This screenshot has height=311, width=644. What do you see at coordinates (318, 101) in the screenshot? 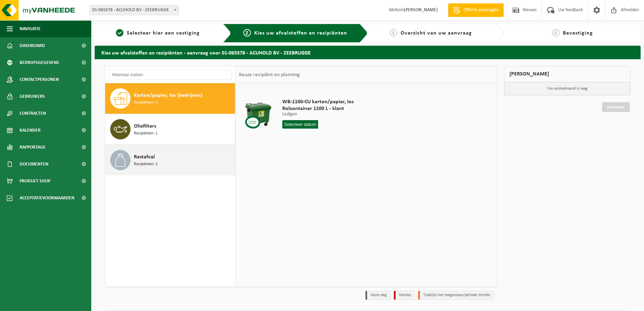
I see `span: WB-1100-CU karton/papier, los` at bounding box center [318, 101].